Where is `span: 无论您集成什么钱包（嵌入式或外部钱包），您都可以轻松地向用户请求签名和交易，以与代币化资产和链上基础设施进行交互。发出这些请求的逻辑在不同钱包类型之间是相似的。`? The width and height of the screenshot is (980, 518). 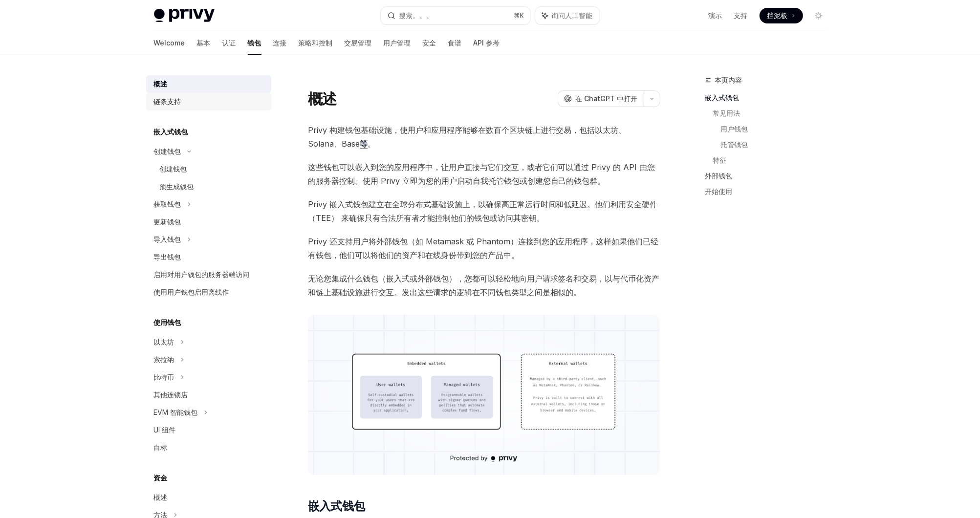 span: 无论您集成什么钱包（嵌入式或外部钱包），您都可以轻松地向用户请求签名和交易，以与代币化资产和链上基础设施进行交互。发出这些请求的逻辑在不同钱包类型之间是相似的。 is located at coordinates (484, 285).